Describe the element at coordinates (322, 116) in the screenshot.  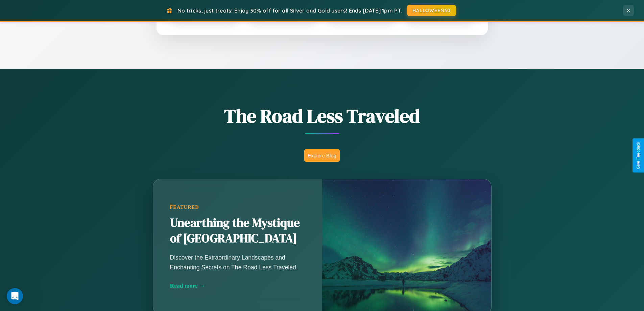
I see `h1: The Road Less Traveled` at that location.